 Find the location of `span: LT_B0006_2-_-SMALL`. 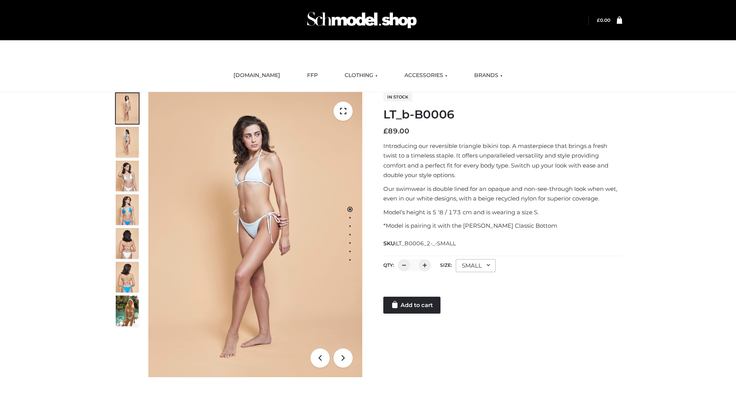

span: LT_B0006_2-_-SMALL is located at coordinates (426, 243).